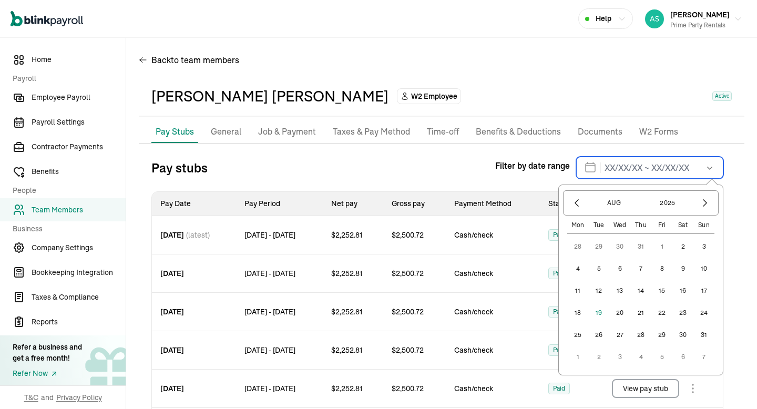 This screenshot has width=757, height=409. I want to click on button: 21, so click(641, 313).